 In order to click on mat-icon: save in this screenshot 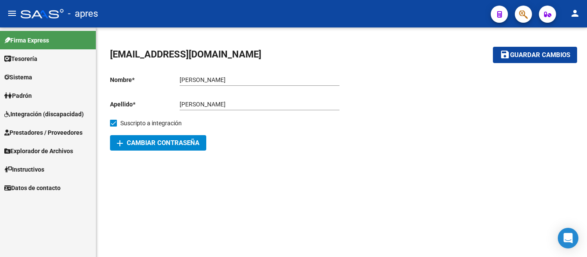, I will do `click(505, 55)`.